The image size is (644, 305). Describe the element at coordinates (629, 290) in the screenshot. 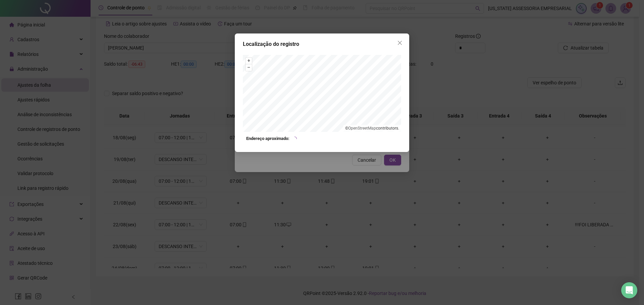

I see `div: Open Intercom Messenger` at that location.